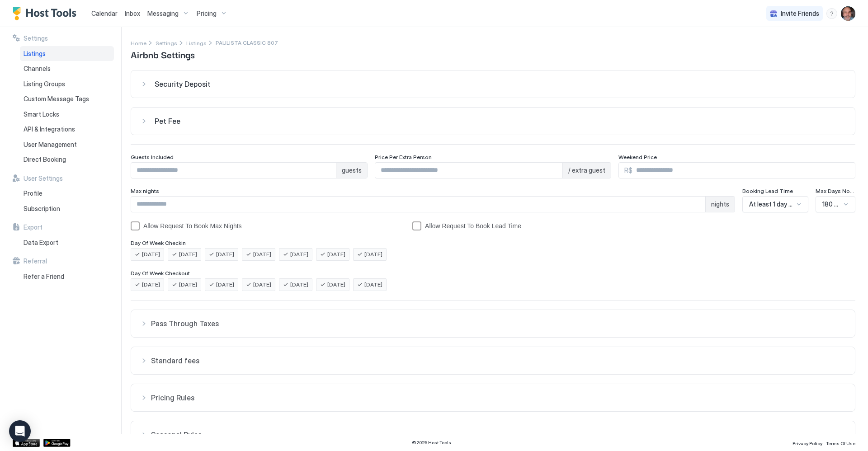  What do you see at coordinates (193, 226) in the screenshot?
I see `div: Allow Request To Book Max Nights` at bounding box center [193, 226].